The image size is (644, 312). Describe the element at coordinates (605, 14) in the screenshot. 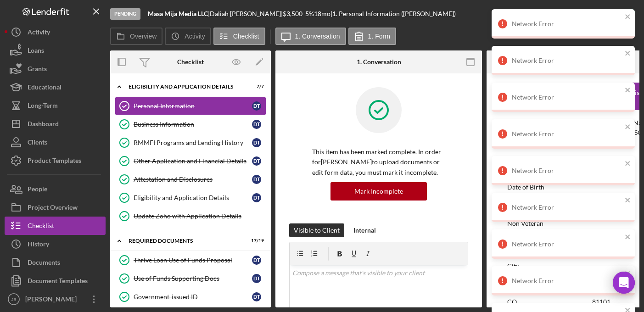

I see `div: Complete` at that location.